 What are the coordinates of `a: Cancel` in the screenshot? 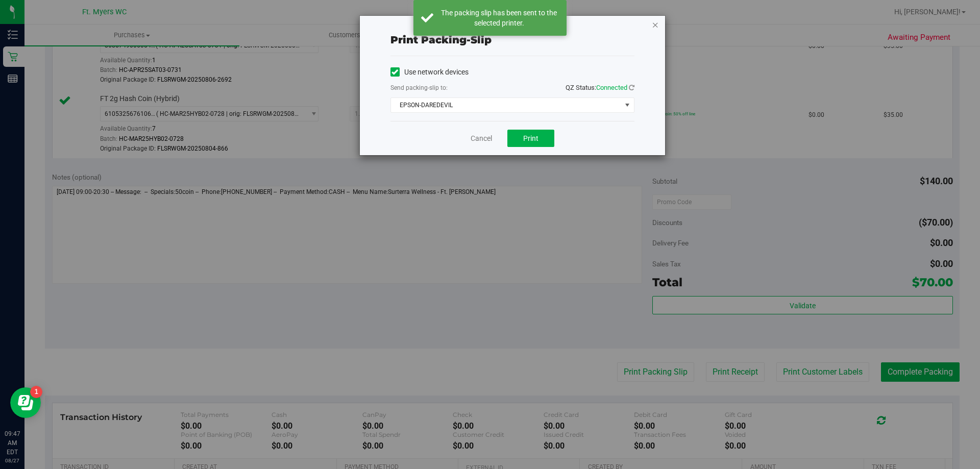 It's located at (482, 138).